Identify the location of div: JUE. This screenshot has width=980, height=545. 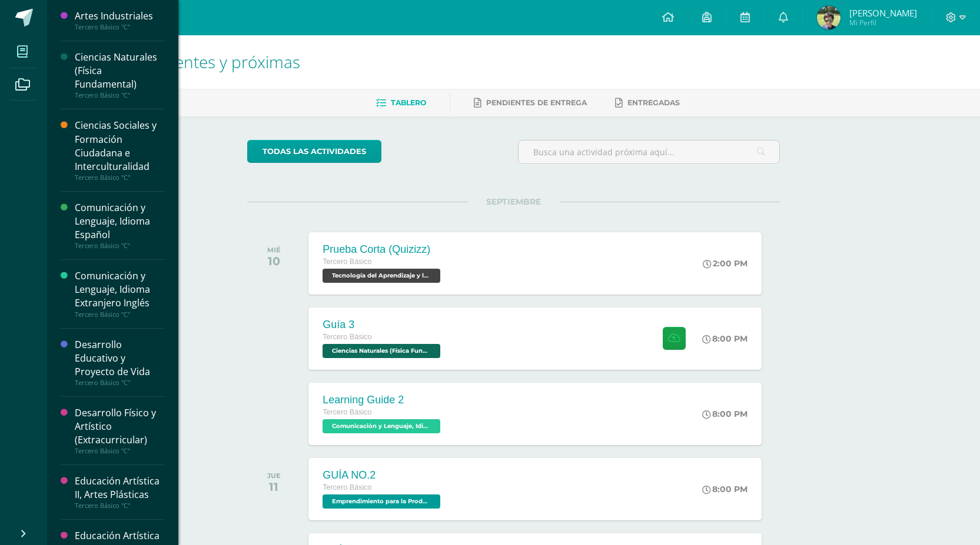
(273, 476).